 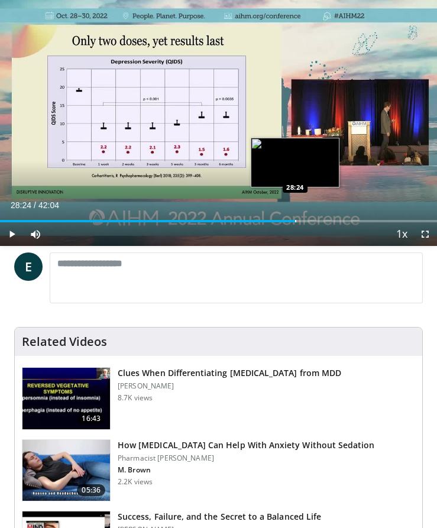 What do you see at coordinates (35, 234) in the screenshot?
I see `button: Mute` at bounding box center [35, 234].